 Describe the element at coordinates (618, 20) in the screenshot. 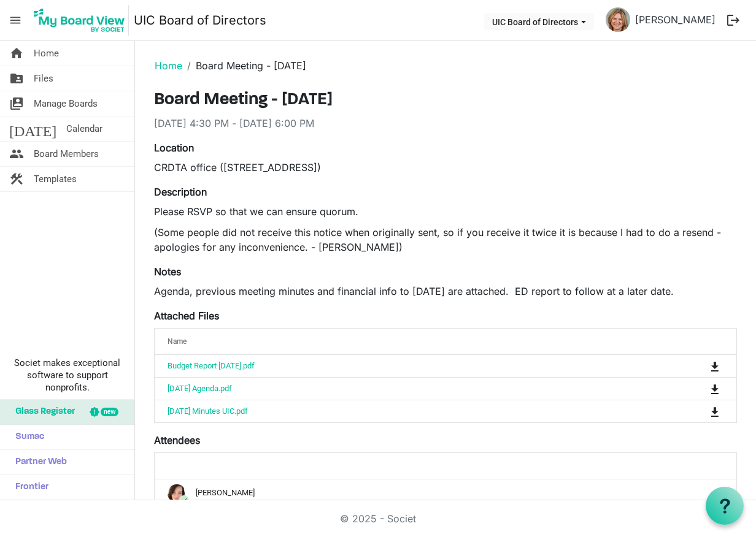

I see `img: bJmOBY8GoEX95MHeVw17GT-jmXeTUajE5ZouoYGau21kZXvcDgcBywPjfa-JrfTPoozXjpE1ieOXQs1yrz7lWg_thumb.png` at that location.